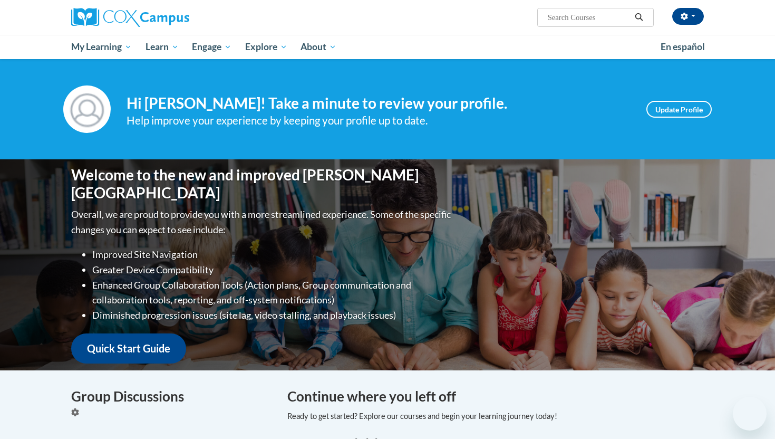 The width and height of the screenshot is (775, 439). I want to click on a: Engage, so click(212, 47).